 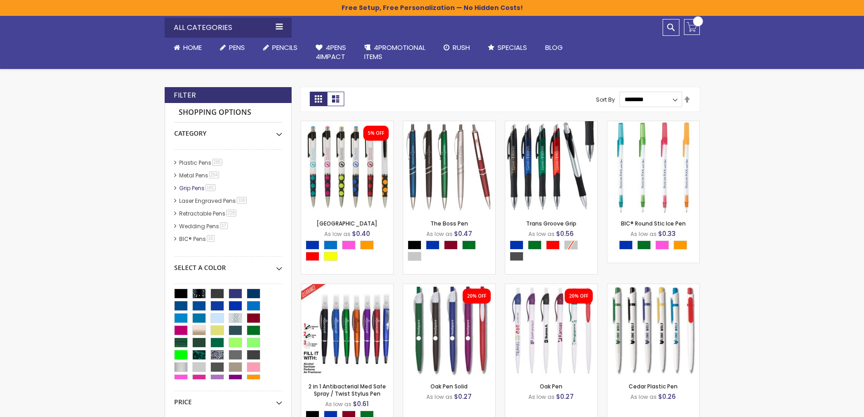 What do you see at coordinates (451, 245) in the screenshot?
I see `div: Burgundy` at bounding box center [451, 245].